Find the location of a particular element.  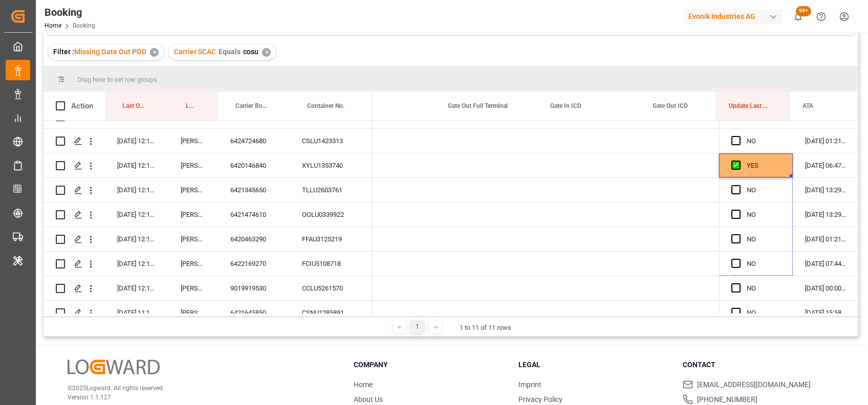

div: Action is located at coordinates (82, 106).